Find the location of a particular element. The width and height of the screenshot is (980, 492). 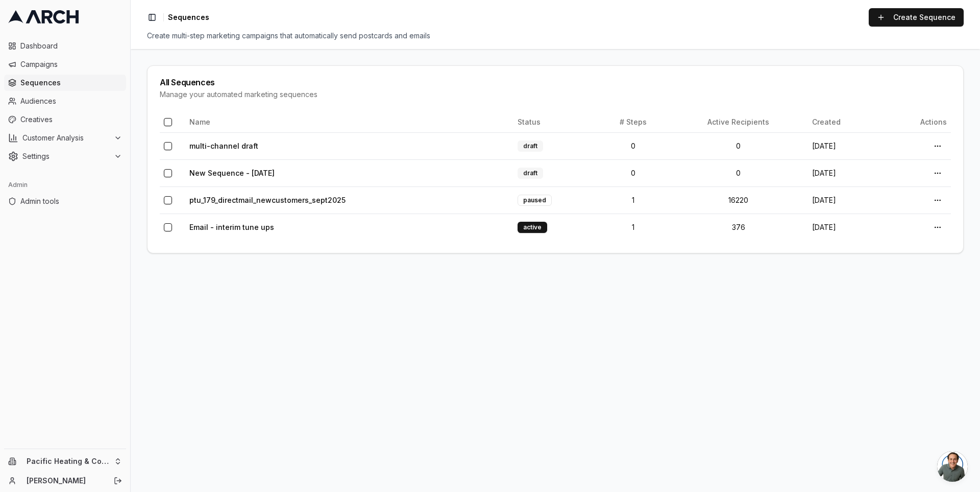

a: Creatives is located at coordinates (64, 119).